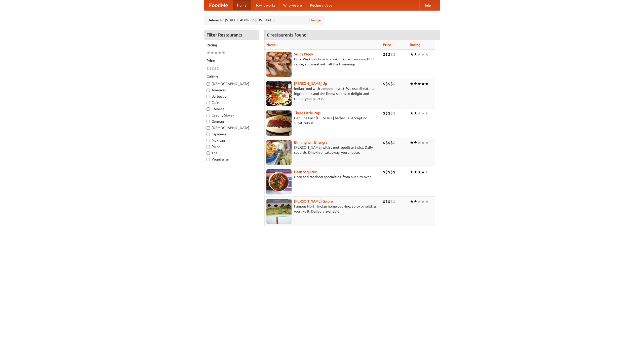 This screenshot has height=356, width=644. I want to click on label: Mexican, so click(231, 140).